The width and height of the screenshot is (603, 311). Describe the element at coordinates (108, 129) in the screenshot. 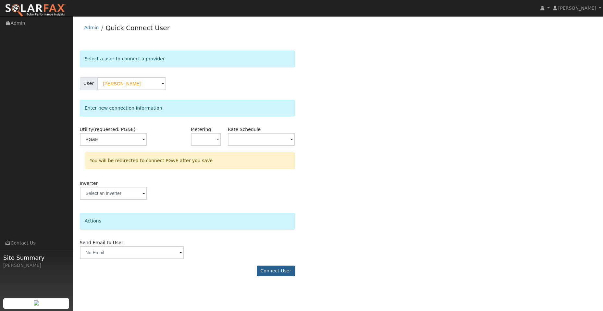

I see `label: Utility` at that location.